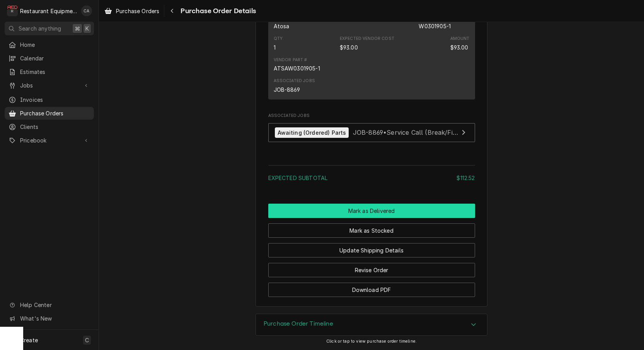  Describe the element at coordinates (372, 325) in the screenshot. I see `button: Accordion Details Expand Trigger` at that location.